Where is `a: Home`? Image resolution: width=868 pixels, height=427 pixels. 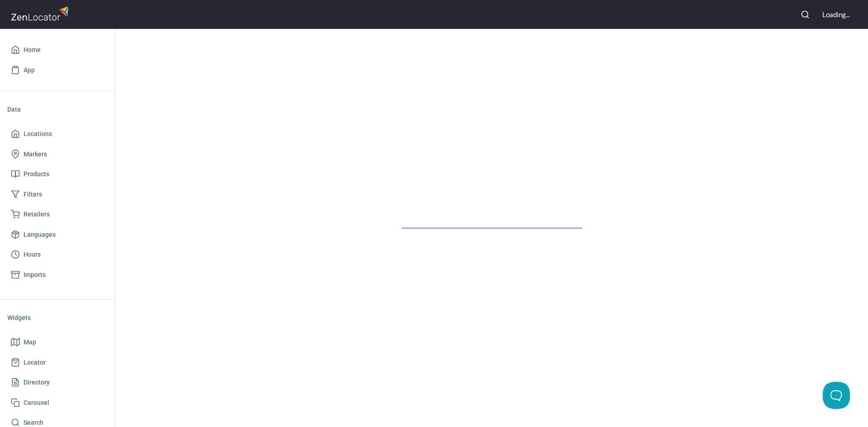
a: Home is located at coordinates (57, 50).